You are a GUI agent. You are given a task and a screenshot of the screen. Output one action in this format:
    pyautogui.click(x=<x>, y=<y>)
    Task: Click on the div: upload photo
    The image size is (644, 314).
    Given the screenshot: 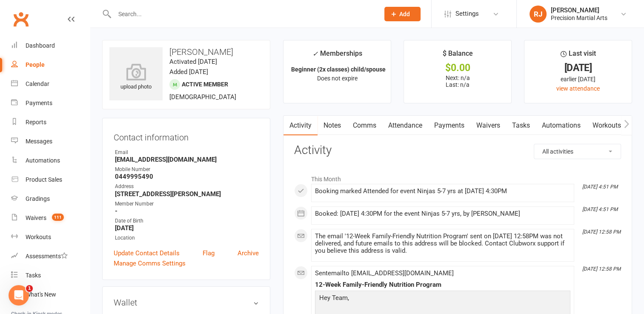 What is the action you would take?
    pyautogui.click(x=136, y=77)
    